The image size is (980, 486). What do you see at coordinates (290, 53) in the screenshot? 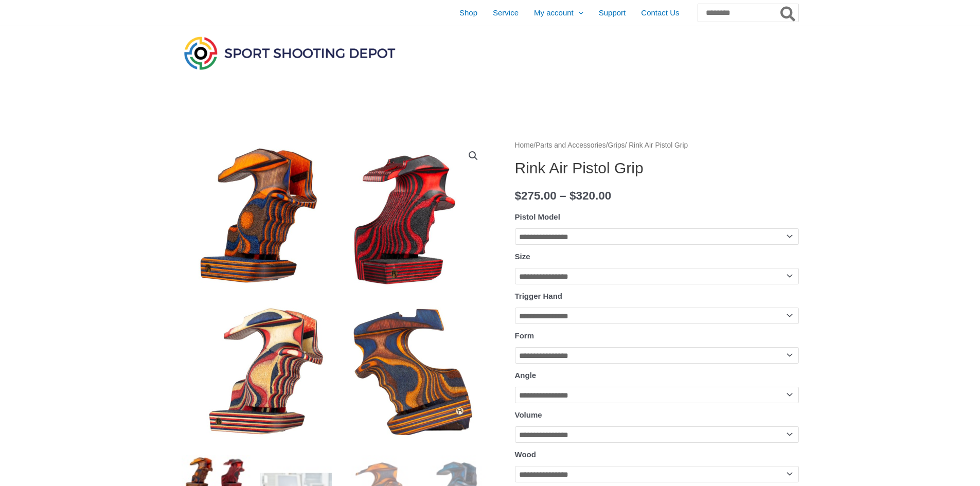
I see `img: Sport Shooting Depot` at bounding box center [290, 53].